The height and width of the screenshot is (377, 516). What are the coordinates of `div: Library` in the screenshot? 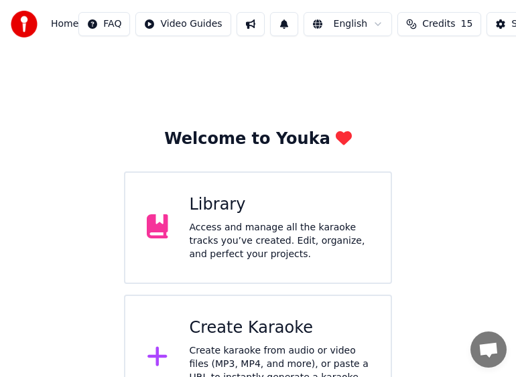 It's located at (279, 205).